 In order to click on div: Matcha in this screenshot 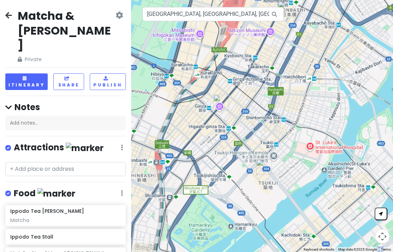, I will do `click(65, 220)`.